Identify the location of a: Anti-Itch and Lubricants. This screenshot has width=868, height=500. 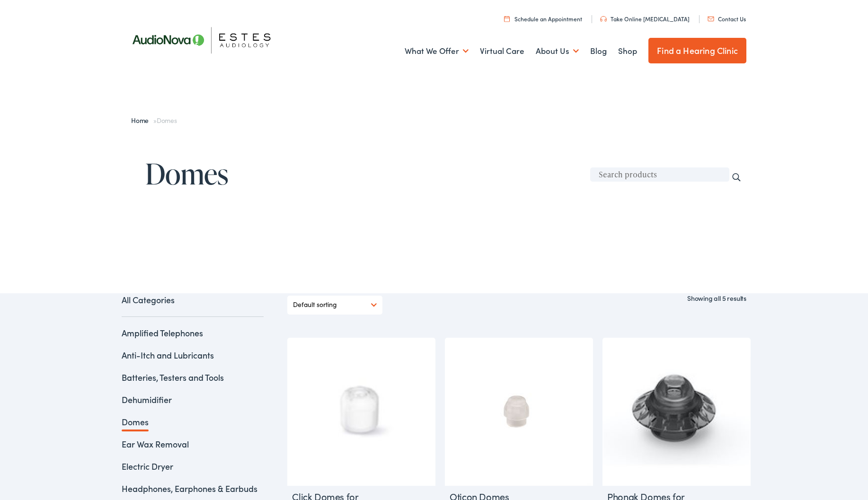
(168, 355).